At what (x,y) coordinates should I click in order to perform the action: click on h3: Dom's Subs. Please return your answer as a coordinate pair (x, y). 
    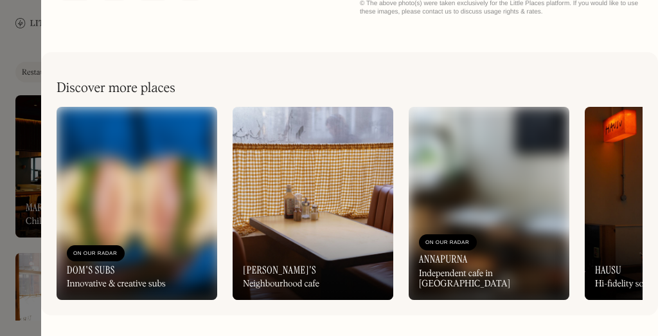
    Looking at the image, I should click on (91, 269).